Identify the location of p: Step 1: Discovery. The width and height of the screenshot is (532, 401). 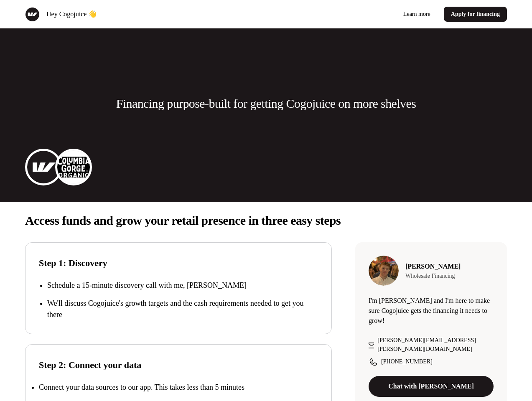
(178, 263).